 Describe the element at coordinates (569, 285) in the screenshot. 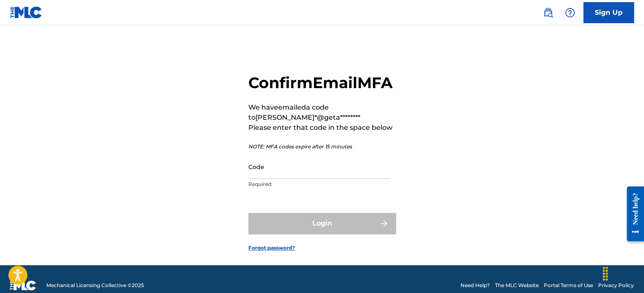

I see `a: Portal Terms of Use` at that location.